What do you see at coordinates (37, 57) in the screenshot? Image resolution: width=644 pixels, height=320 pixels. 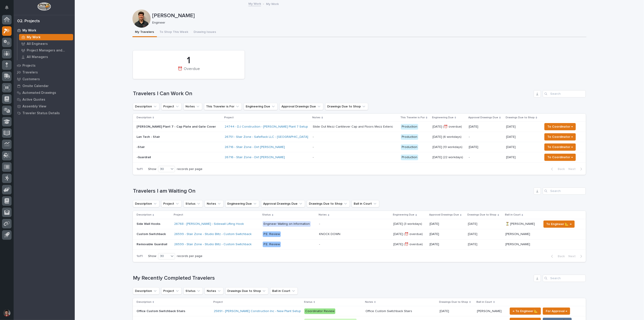 I see `p: All Managers` at bounding box center [37, 57].